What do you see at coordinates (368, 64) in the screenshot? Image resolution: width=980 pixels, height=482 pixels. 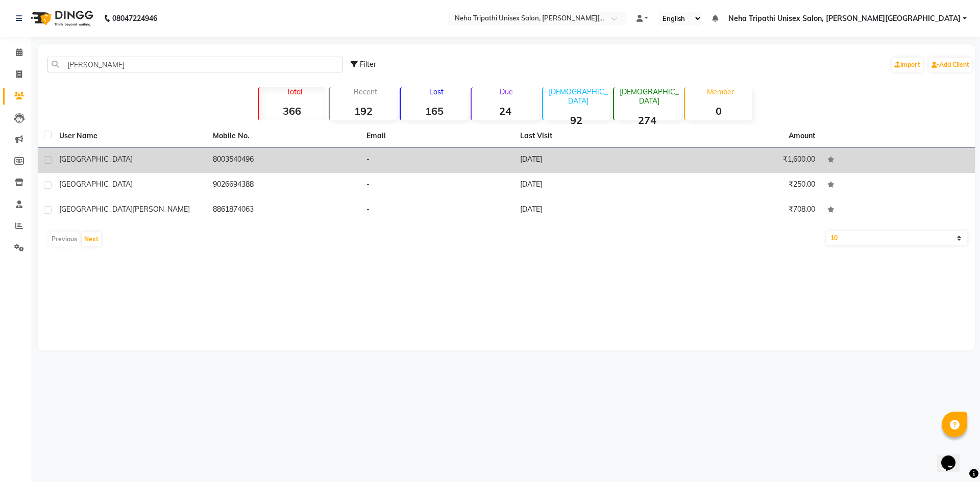 I see `span: Filter` at bounding box center [368, 64].